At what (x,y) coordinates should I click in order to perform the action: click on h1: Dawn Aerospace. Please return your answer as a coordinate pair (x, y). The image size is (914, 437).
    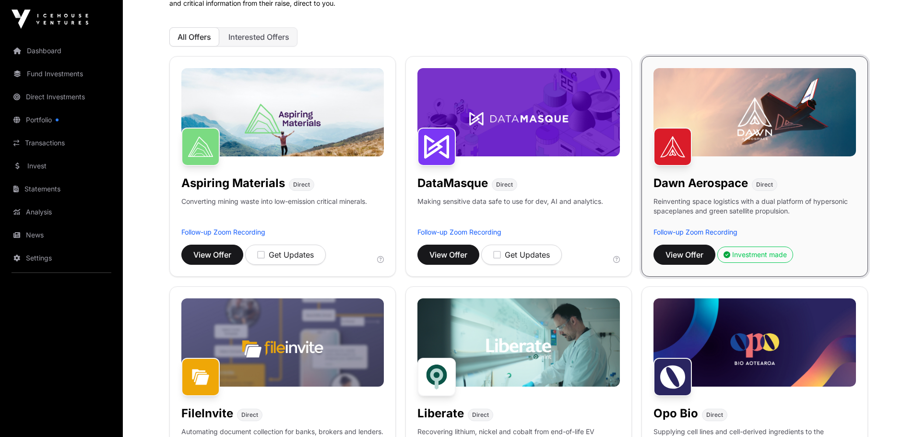
    Looking at the image, I should click on (701, 183).